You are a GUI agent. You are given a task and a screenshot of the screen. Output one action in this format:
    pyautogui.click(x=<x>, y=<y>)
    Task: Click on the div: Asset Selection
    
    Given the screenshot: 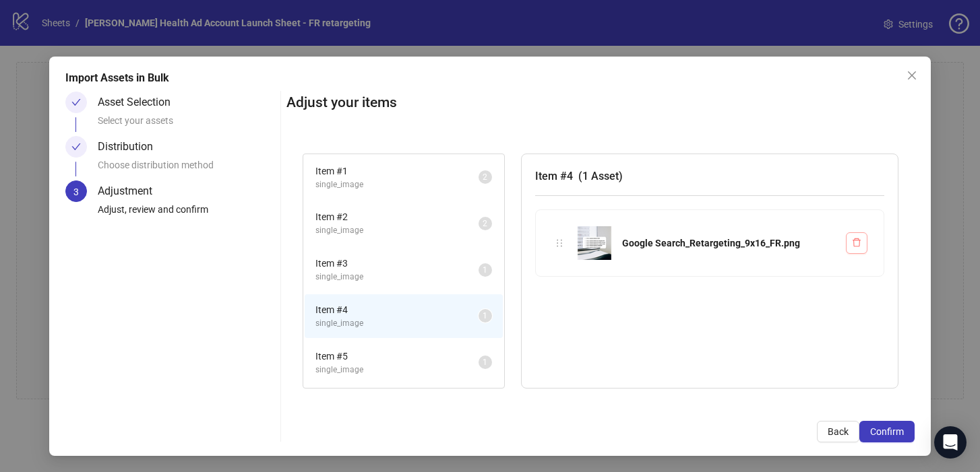 What is the action you would take?
    pyautogui.click(x=139, y=102)
    